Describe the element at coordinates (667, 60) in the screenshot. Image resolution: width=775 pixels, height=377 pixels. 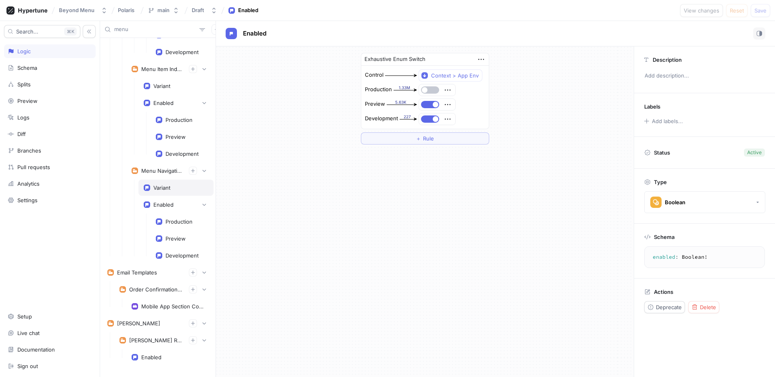
I see `p: Description` at that location.